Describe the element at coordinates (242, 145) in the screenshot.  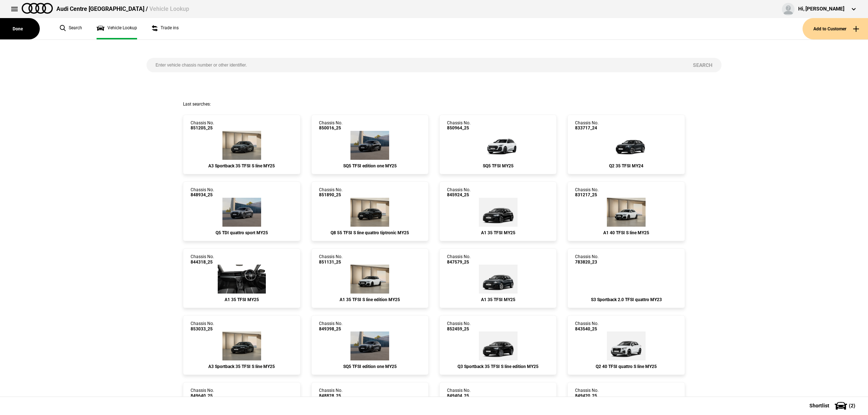
I see `img: Audi_8YFCYG_25_EI_6Y6Y_WBX_3FB_3L5_WXC_WXC-1_PWL_PY5_PYY_U35_(Nadin:_3FB_3L5_6FJ_C55_PWL_PY5_PYY_...` at that location.